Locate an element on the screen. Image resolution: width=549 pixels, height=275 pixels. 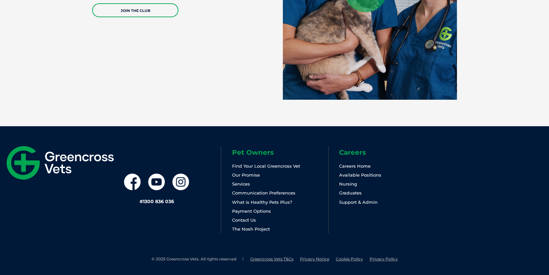
a: Payment Options is located at coordinates (251, 211).